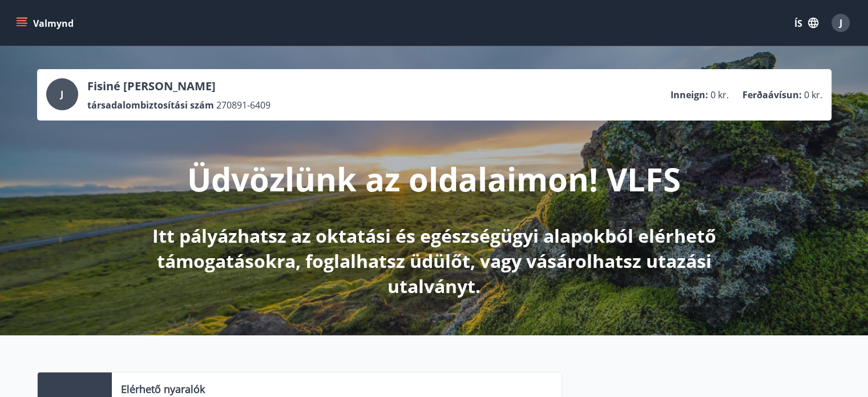 This screenshot has height=397, width=868. What do you see at coordinates (770, 95) in the screenshot?
I see `font: Ferðaávísun` at bounding box center [770, 95].